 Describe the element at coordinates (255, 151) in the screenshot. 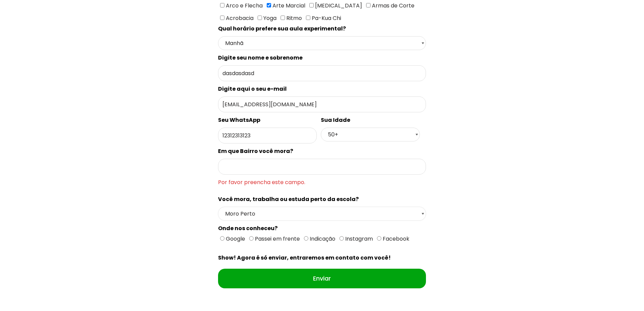

I see `spam: Em que Bairro você mora?` at that location.